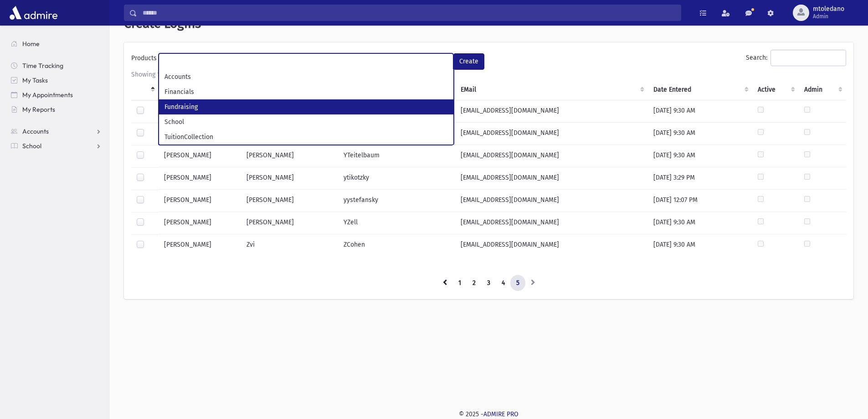  Describe the element at coordinates (397, 246) in the screenshot. I see `td: ZCohen` at that location.